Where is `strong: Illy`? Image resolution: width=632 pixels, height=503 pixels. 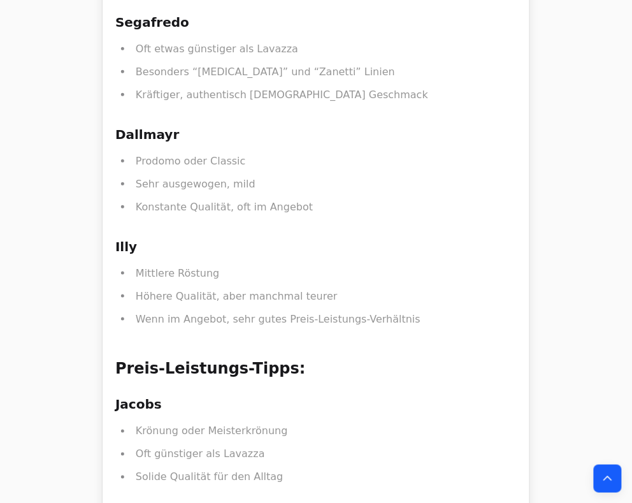 strong: Illy is located at coordinates (126, 247).